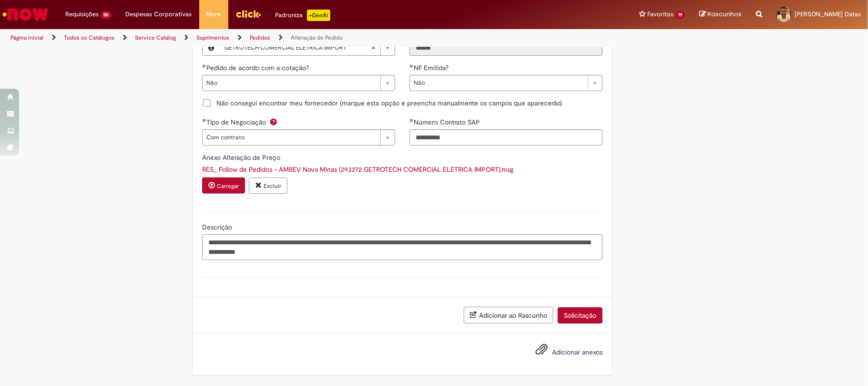  I want to click on a: Download de RES_ Follow de Pedidos - AMBEV Nova Minas (293272 GETROTECH COMERCIAL ELETRICA IMPORT..., so click(357, 169).